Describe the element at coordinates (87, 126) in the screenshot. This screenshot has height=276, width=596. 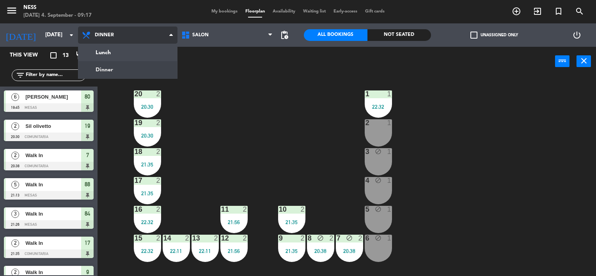
I see `span: 19` at that location.